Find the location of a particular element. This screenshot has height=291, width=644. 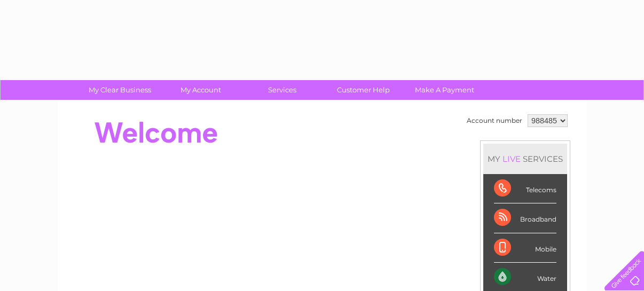

td: Account number is located at coordinates (495, 120).